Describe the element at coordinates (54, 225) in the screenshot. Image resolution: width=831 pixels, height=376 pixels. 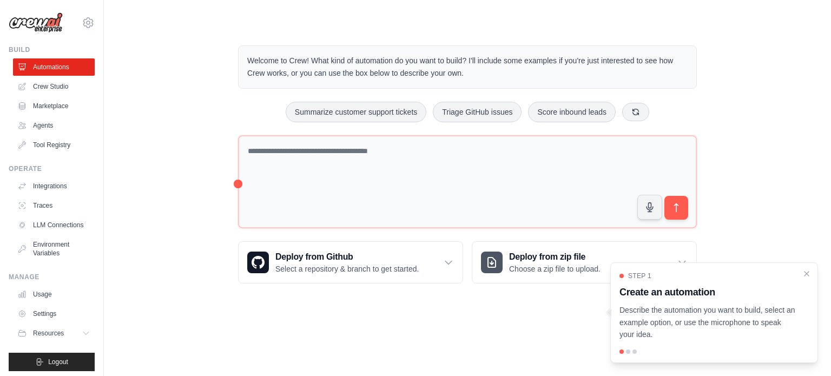
I see `a: LLM Connections` at that location.